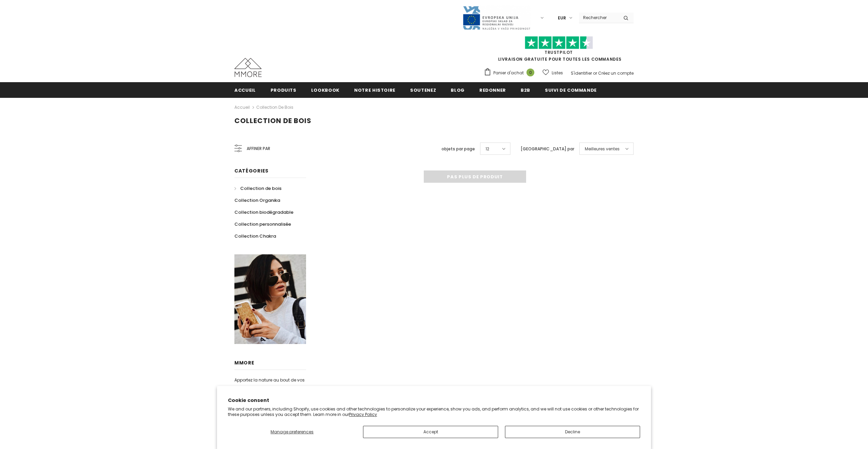 The width and height of the screenshot is (868, 449). I want to click on a: Blog, so click(457, 90).